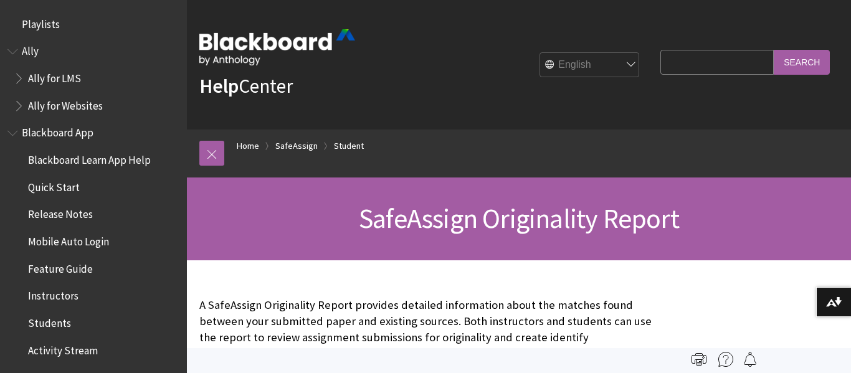 This screenshot has width=851, height=373. I want to click on span: Mobile Auto Login, so click(69, 239).